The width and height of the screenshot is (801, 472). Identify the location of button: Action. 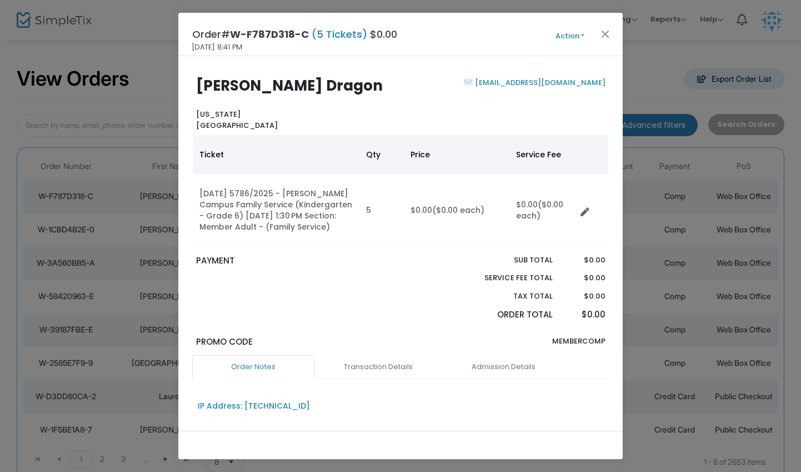
(570, 36).